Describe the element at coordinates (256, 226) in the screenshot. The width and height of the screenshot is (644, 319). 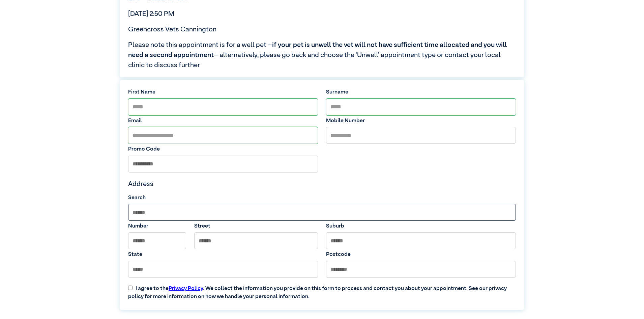
I see `label: Street` at that location.